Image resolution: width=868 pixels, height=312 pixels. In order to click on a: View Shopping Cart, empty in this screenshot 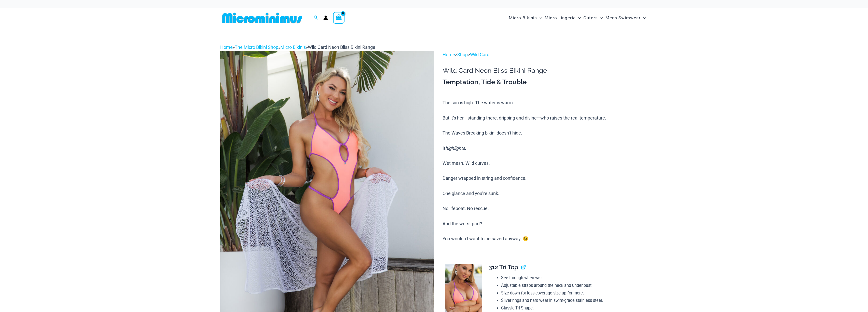, I will do `click(339, 18)`.